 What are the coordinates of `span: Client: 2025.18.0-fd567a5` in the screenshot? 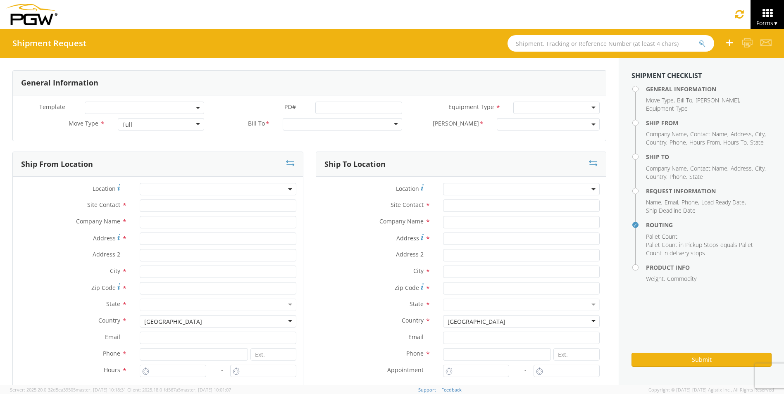 It's located at (179, 390).